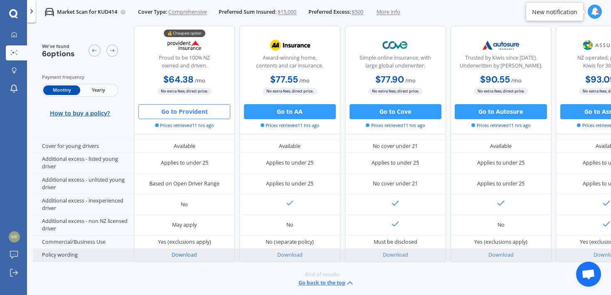 This screenshot has height=295, width=611. I want to click on div: Must be disclosed, so click(396, 242).